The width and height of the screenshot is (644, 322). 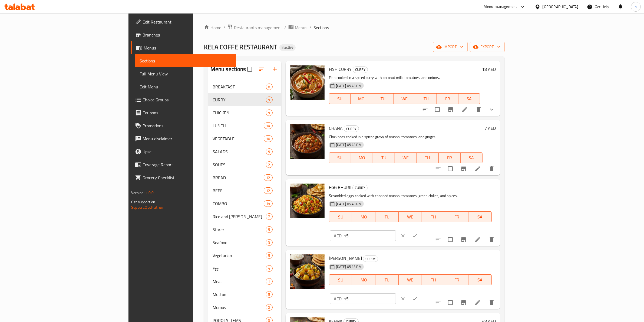 I want to click on span: Vegetarian, so click(x=239, y=256).